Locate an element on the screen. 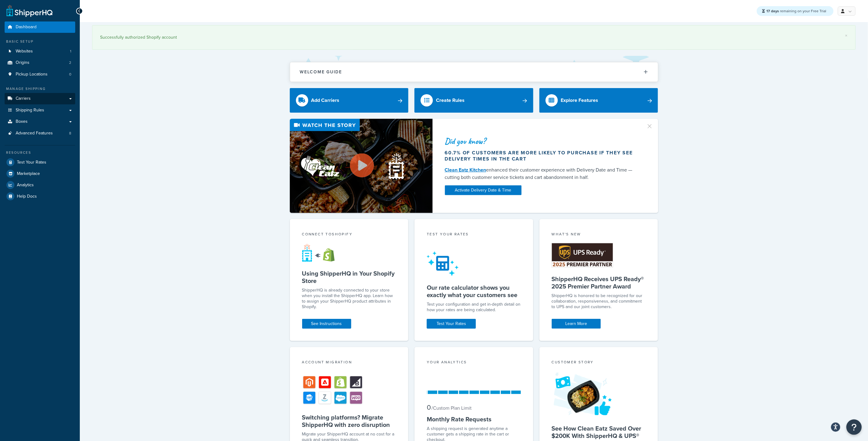 Image resolution: width=868 pixels, height=441 pixels. li: Shipping Rules is located at coordinates (40, 110).